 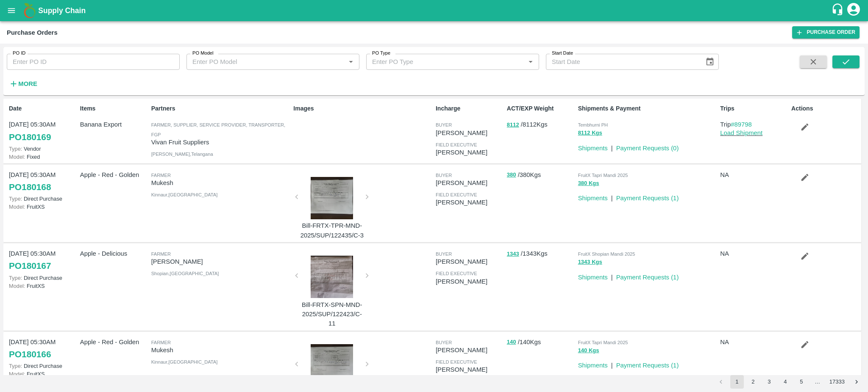 What do you see at coordinates (62, 11) in the screenshot?
I see `b: Supply Chain` at bounding box center [62, 11].